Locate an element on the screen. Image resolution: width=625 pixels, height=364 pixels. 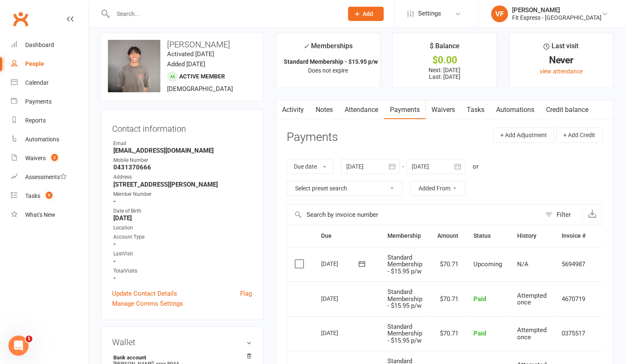
button: Added From is located at coordinates (437, 189).